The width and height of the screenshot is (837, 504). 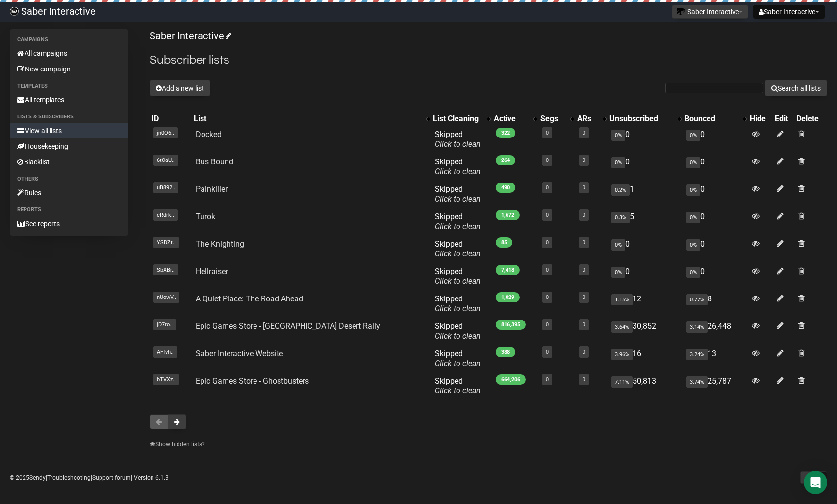 What do you see at coordinates (591, 119) in the screenshot?
I see `th: ARs: No sort applied, activate to apply an ascending sort` at bounding box center [591, 119].